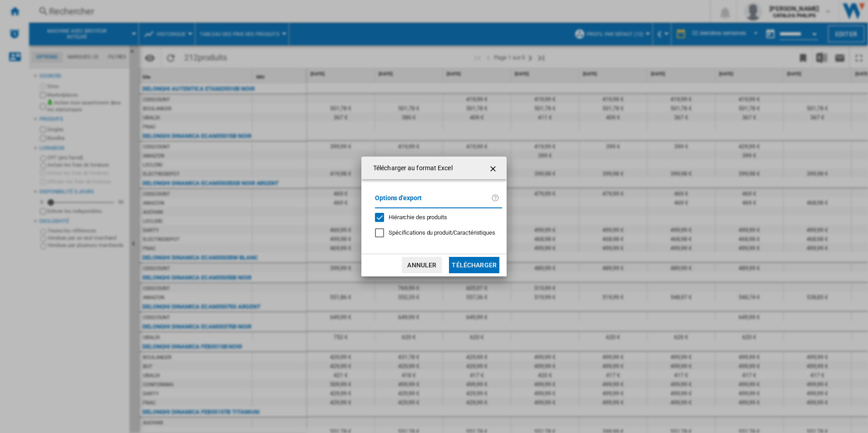 The image size is (868, 433). What do you see at coordinates (494, 168) in the screenshot?
I see `button: getI18NText('BUTTONS.CLOSE_DIALOG')` at bounding box center [494, 168].